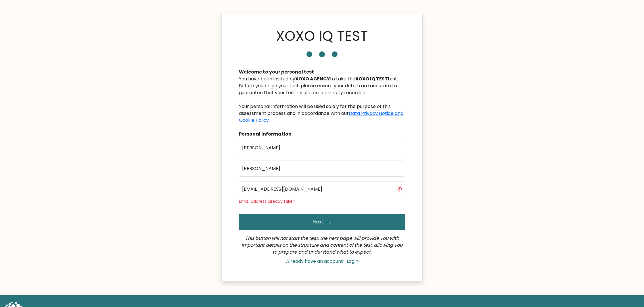 This screenshot has height=307, width=644. I want to click on input: First name, so click(322, 148).